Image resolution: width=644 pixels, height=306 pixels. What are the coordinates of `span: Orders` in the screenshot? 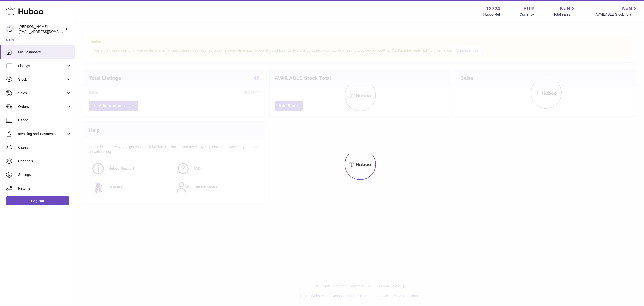 It's located at (42, 106).